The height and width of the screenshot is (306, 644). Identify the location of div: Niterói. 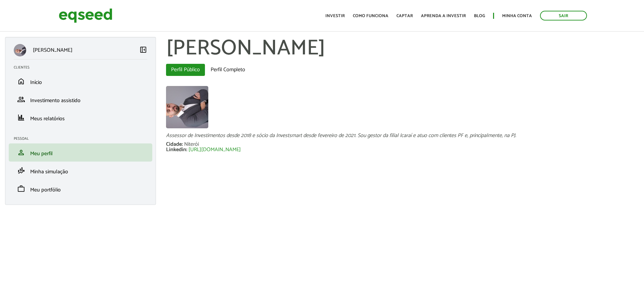
(192, 145).